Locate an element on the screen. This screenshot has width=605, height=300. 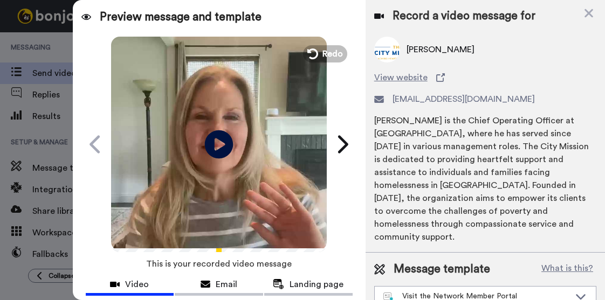
span: Video is located at coordinates (137, 285).